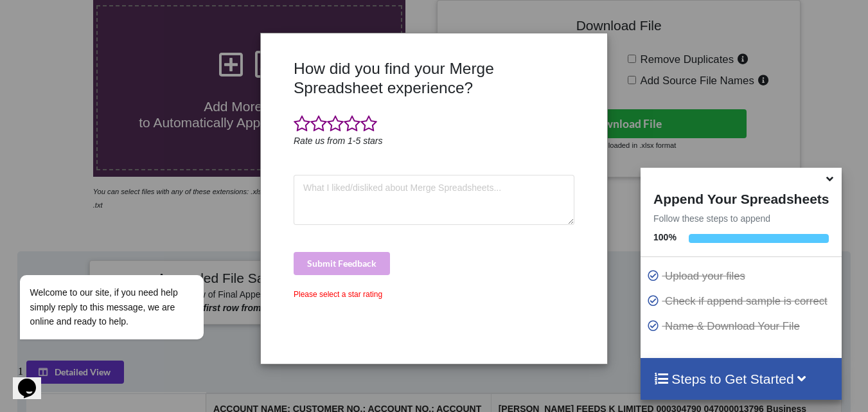 The image size is (868, 412). Describe the element at coordinates (741, 197) in the screenshot. I see `h4: Append Your Spreadsheets` at that location.